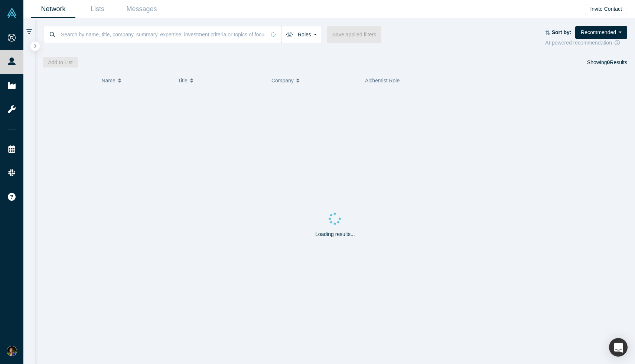 Image resolution: width=635 pixels, height=364 pixels. Describe the element at coordinates (602, 33) in the screenshot. I see `button: Recommended` at that location.